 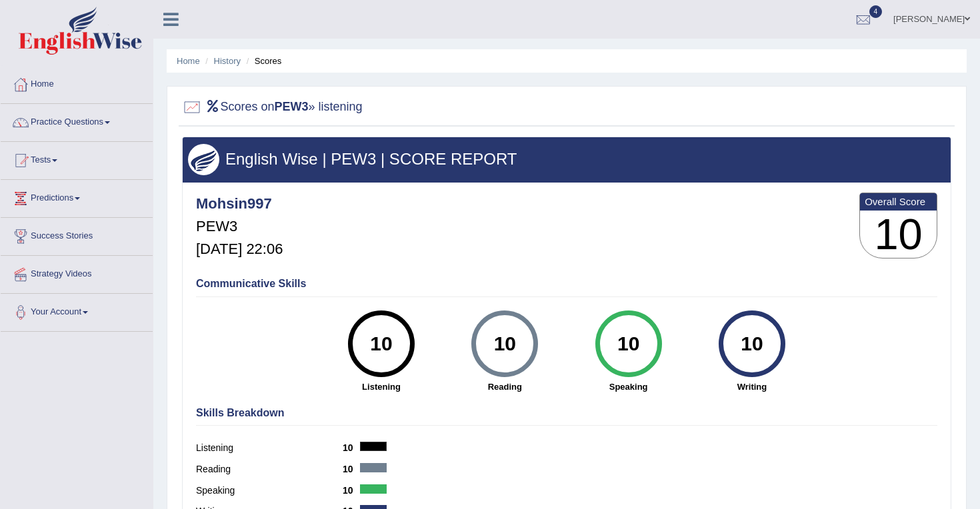 What do you see at coordinates (269, 491) in the screenshot?
I see `label: Speaking` at bounding box center [269, 491].